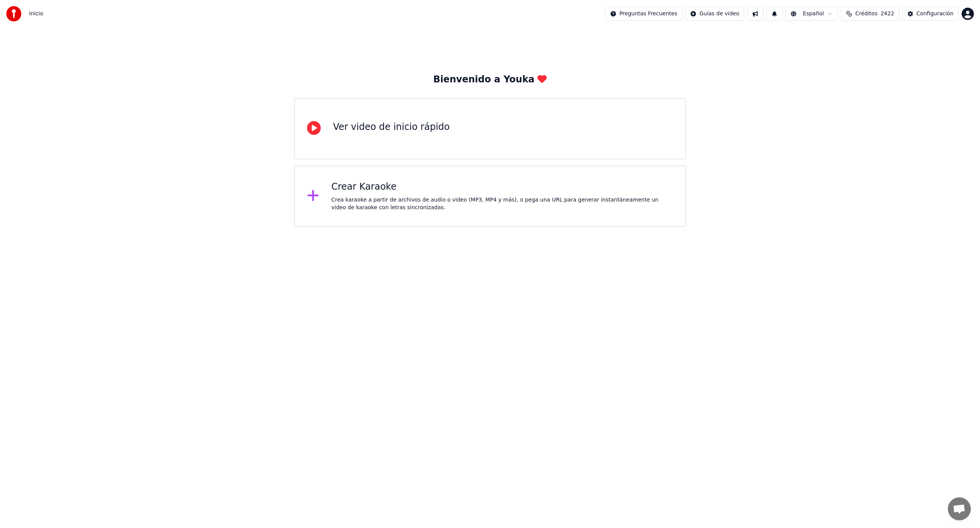 This screenshot has width=980, height=528. I want to click on button: Configuración, so click(930, 14).